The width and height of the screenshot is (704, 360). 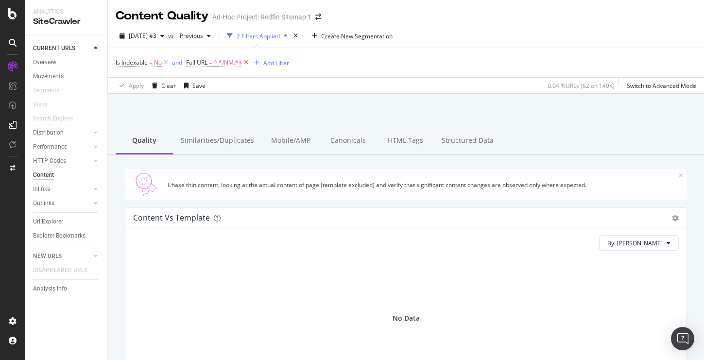 I want to click on button: Create New Segmentation, so click(x=352, y=36).